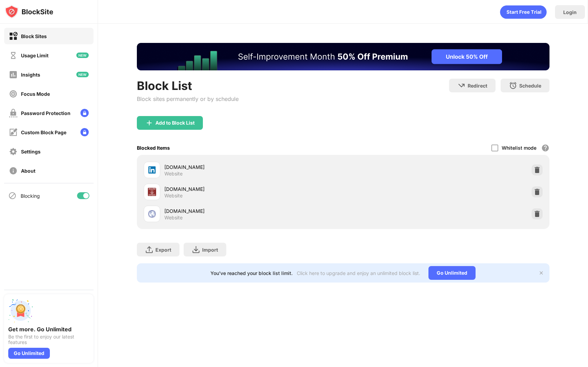  I want to click on img: push-unlimited.svg, so click(21, 311).